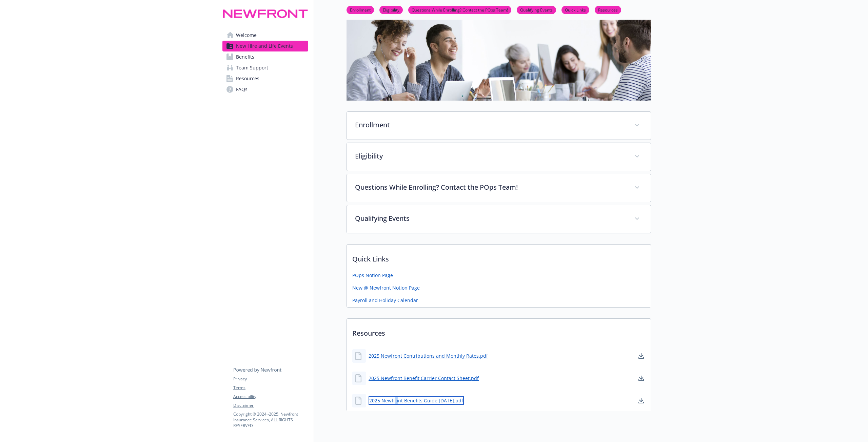  Describe the element at coordinates (428, 356) in the screenshot. I see `a: 2025 Newfront Contributions and Monthly Rates.pdf` at that location.